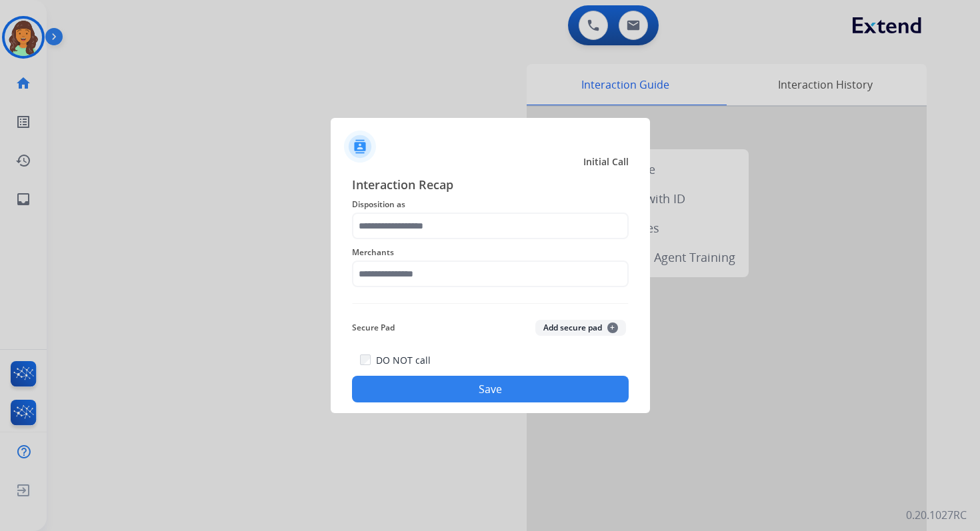 The width and height of the screenshot is (980, 531). Describe the element at coordinates (490, 252) in the screenshot. I see `span: Merchants` at that location.